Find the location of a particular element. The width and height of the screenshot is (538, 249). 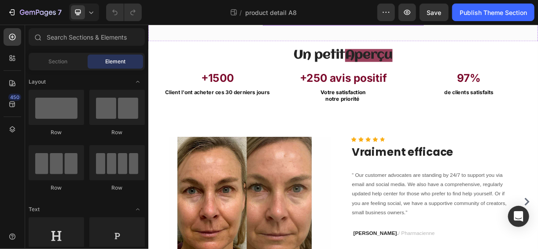

span: Aperçu is located at coordinates (299, 42).